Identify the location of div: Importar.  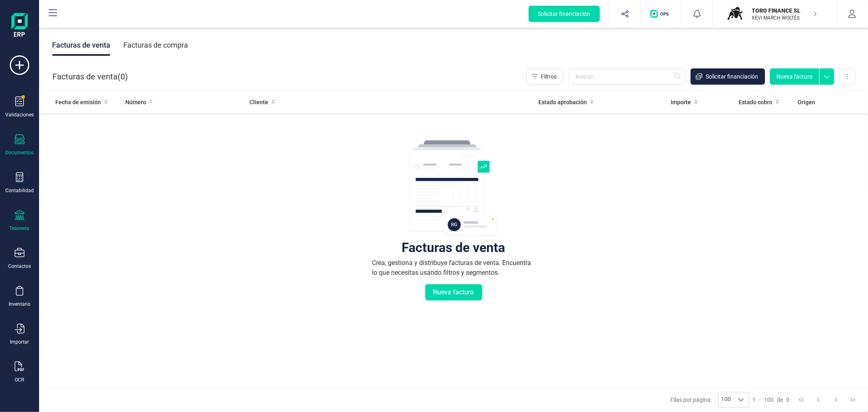
(20, 341).